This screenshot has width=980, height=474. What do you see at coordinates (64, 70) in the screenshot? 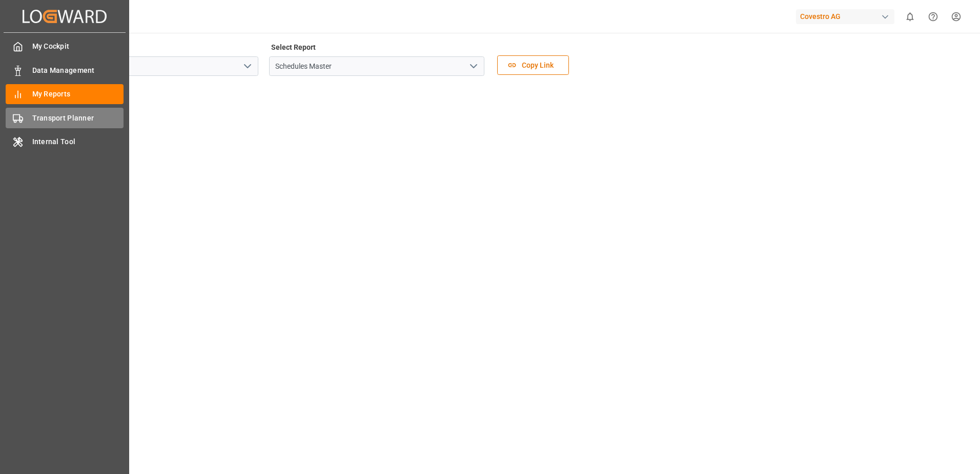
I see `a: Data Management` at bounding box center [64, 70].